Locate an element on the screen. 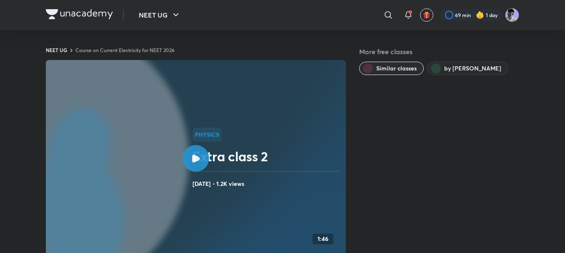  h2: Extra class 2 is located at coordinates (268, 156).